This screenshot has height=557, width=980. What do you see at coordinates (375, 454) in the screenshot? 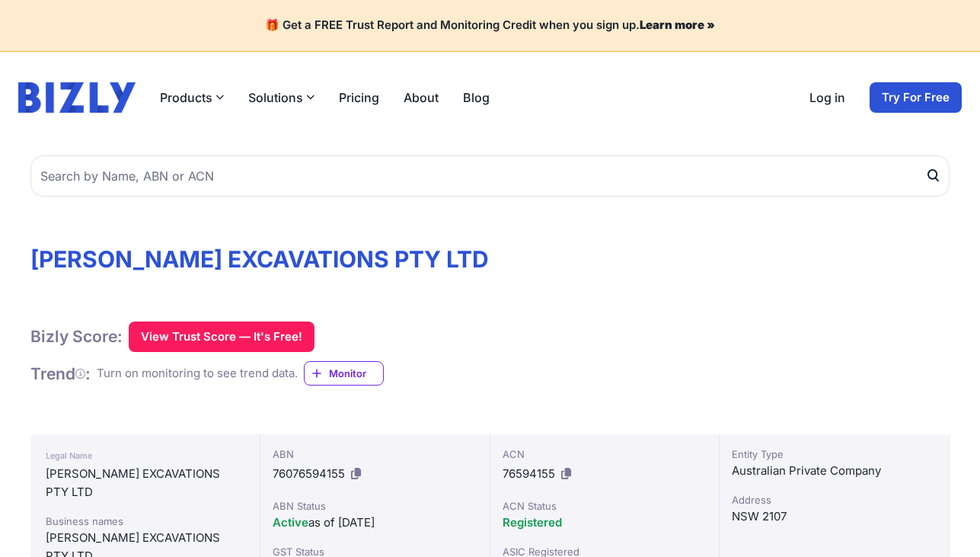
I see `div: ABN` at bounding box center [375, 454].